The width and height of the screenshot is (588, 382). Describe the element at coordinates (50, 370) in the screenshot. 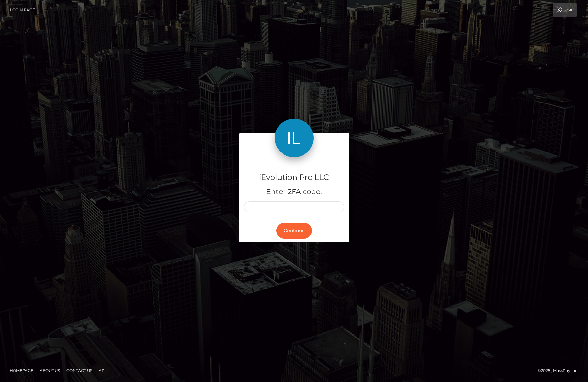

I see `a: About Us` at that location.